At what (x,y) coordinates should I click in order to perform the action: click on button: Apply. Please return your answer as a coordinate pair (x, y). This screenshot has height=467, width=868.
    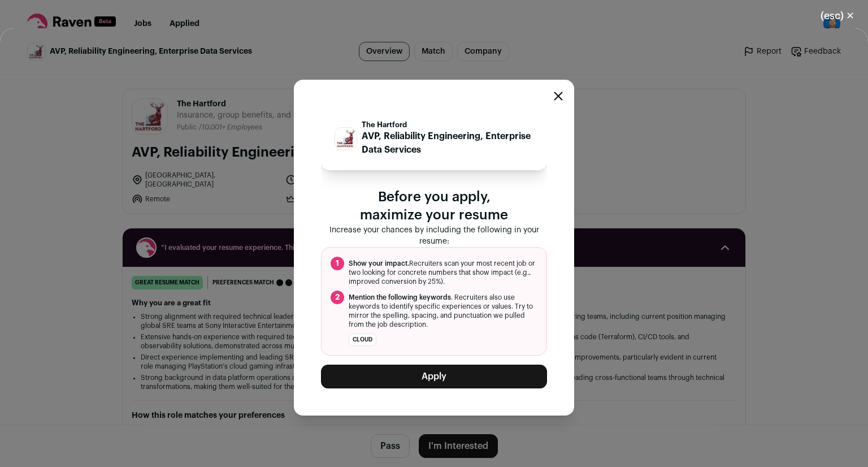
    Looking at the image, I should click on (434, 376).